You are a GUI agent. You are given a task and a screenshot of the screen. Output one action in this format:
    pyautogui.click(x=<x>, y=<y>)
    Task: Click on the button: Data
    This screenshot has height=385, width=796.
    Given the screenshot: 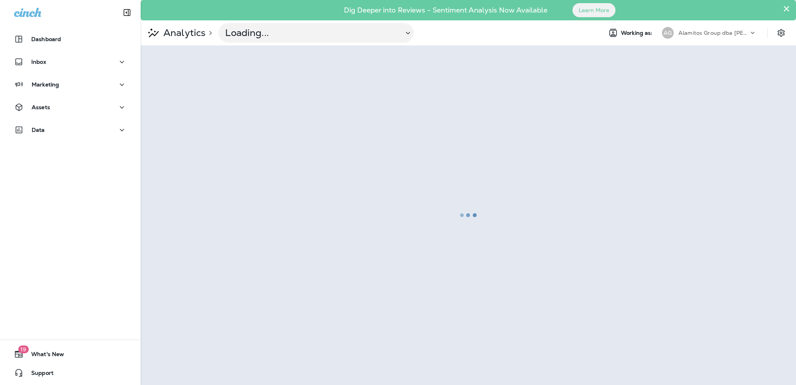 What is the action you would take?
    pyautogui.click(x=70, y=130)
    